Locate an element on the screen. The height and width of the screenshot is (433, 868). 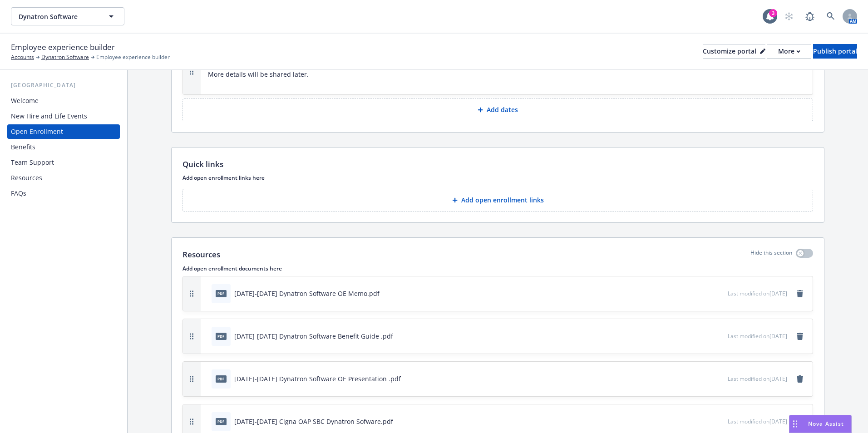
a: FAQs is located at coordinates (63, 193).